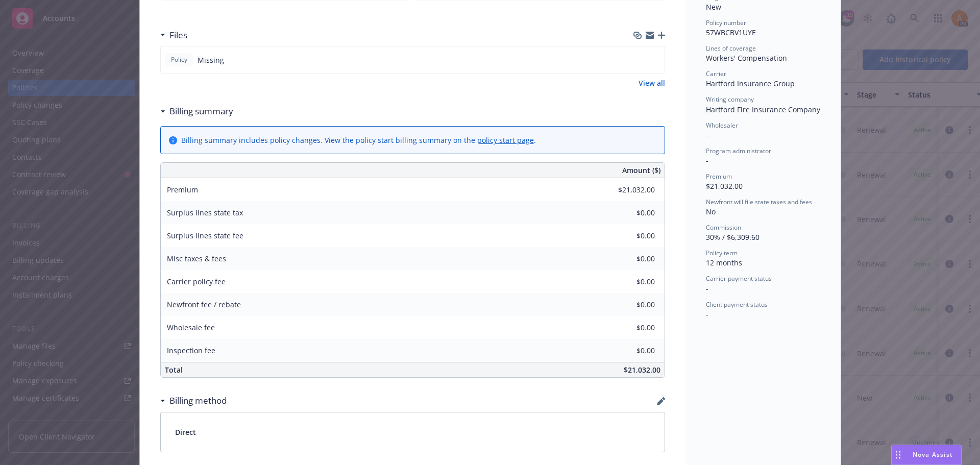 This screenshot has height=465, width=980. Describe the element at coordinates (933, 454) in the screenshot. I see `span: Nova Assist` at that location.